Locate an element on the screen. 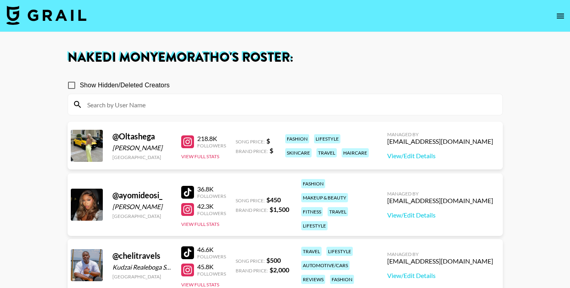 This screenshot has width=570, height=288. div: makeup & beauty is located at coordinates (325, 197).